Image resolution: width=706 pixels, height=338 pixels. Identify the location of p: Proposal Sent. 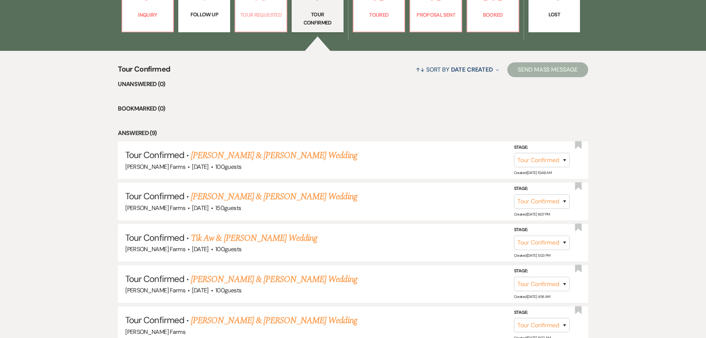
(436, 15).